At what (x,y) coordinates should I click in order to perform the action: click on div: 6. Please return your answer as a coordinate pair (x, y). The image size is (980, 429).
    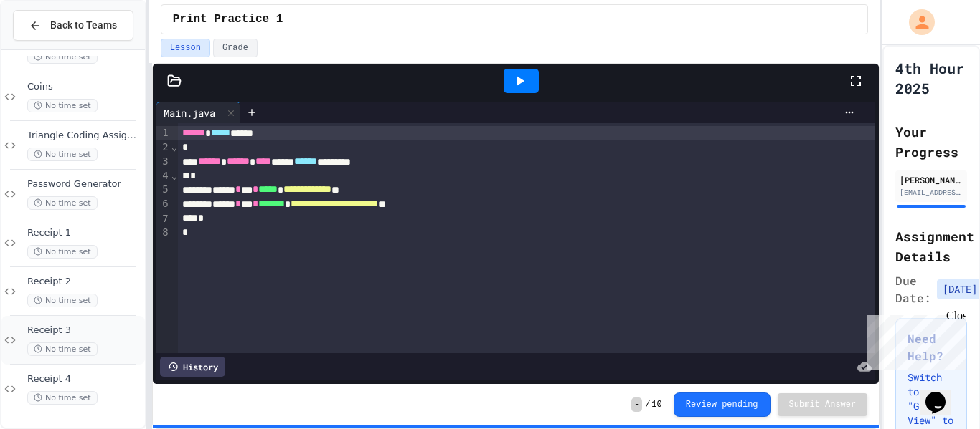
    Looking at the image, I should click on (164, 204).